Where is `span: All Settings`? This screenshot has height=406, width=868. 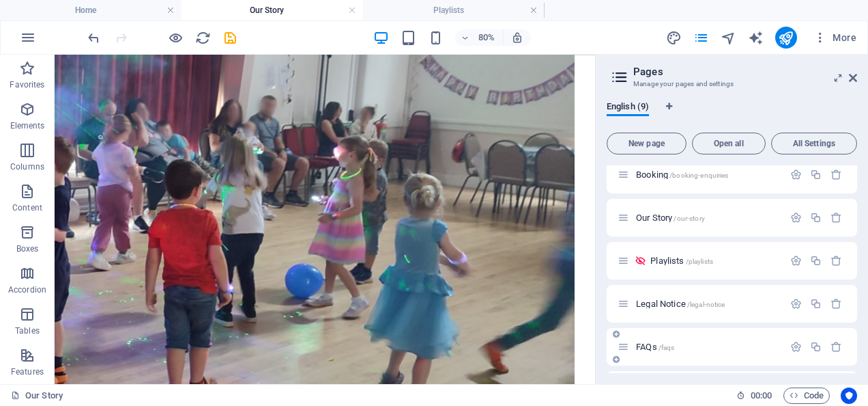
span: All Settings is located at coordinates (814, 144).